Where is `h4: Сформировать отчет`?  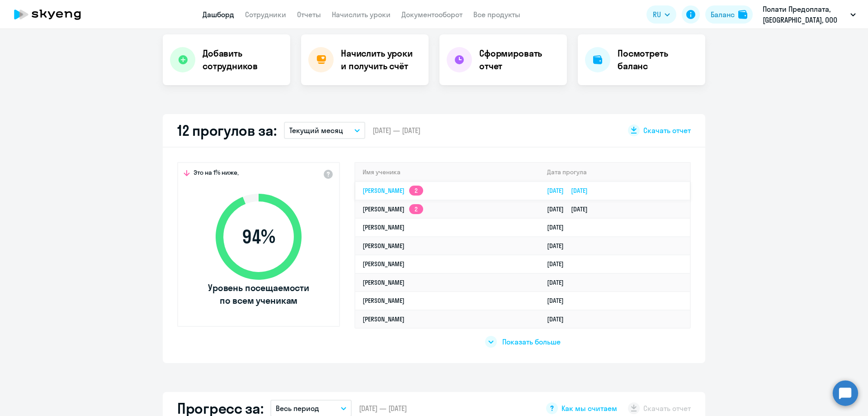
h4: Сформировать отчет is located at coordinates (519, 60).